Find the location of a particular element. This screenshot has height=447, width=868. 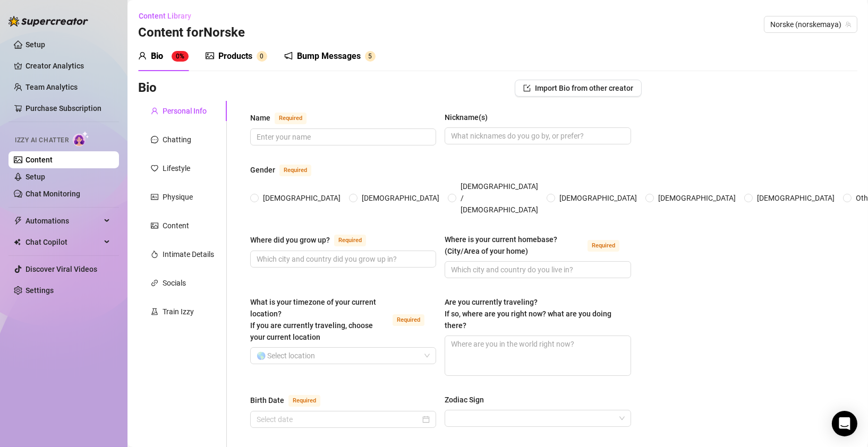

div: Physique is located at coordinates (177, 197).